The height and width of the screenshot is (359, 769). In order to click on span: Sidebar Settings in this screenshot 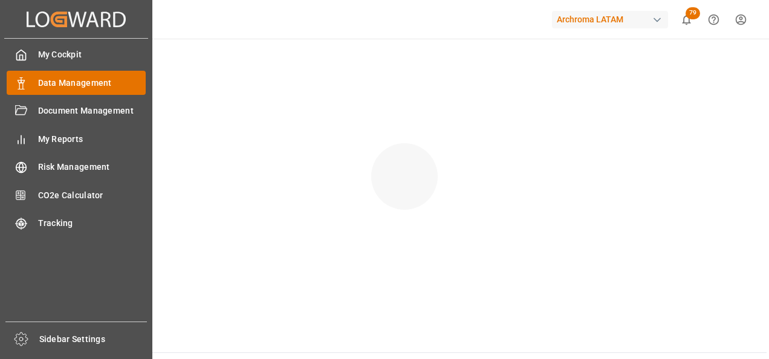, I will do `click(93, 339)`.